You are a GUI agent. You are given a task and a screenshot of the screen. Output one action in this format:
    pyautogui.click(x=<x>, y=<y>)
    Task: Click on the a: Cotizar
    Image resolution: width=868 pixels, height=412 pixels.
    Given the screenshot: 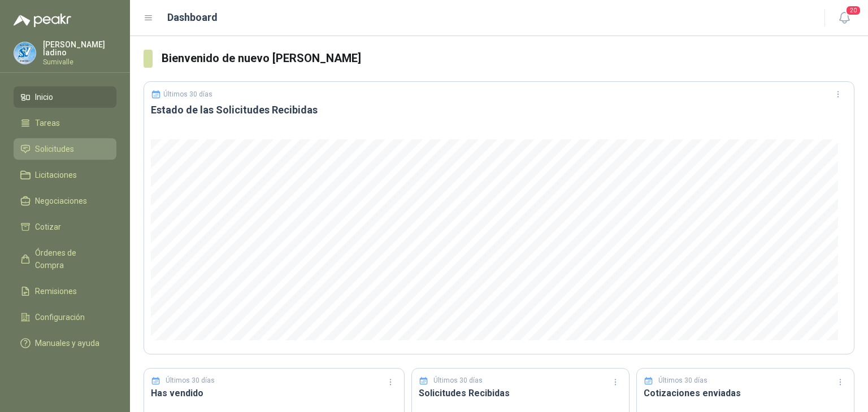 What is the action you would take?
    pyautogui.click(x=65, y=227)
    